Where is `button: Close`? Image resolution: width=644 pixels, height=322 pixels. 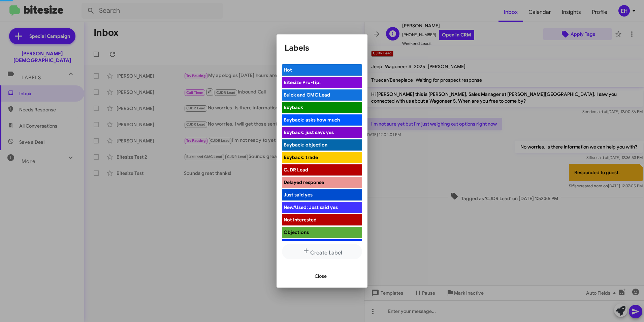
button: Close is located at coordinates (321, 276).